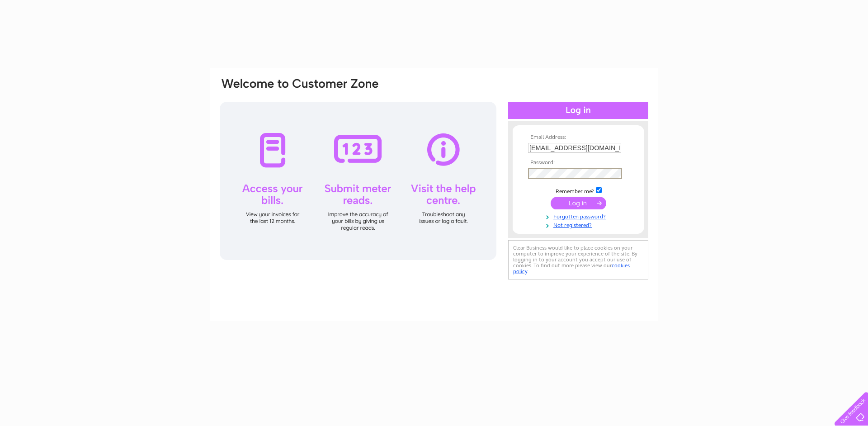 The height and width of the screenshot is (426, 868). I want to click on th: Password:, so click(578, 163).